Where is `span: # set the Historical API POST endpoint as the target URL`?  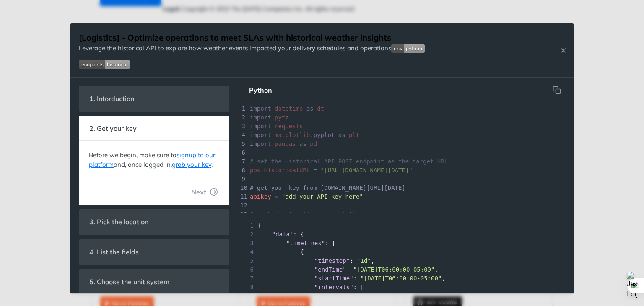
span: # set the Historical API POST endpoint as the target URL is located at coordinates (349, 161).